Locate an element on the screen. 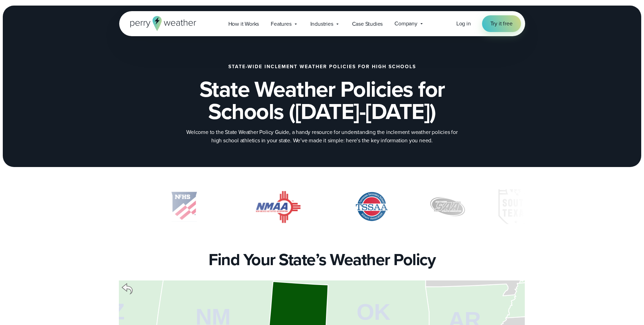  div: 6 of 10 is located at coordinates (184, 207).